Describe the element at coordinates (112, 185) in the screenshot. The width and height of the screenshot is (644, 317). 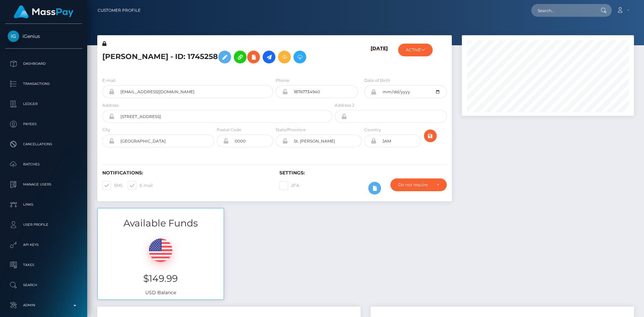
I see `label: SMS` at that location.